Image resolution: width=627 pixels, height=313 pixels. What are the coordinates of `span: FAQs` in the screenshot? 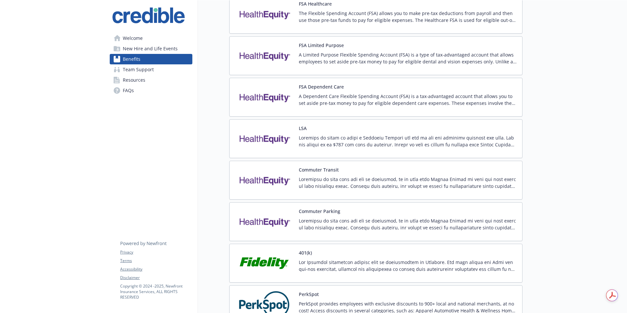 It's located at (128, 91).